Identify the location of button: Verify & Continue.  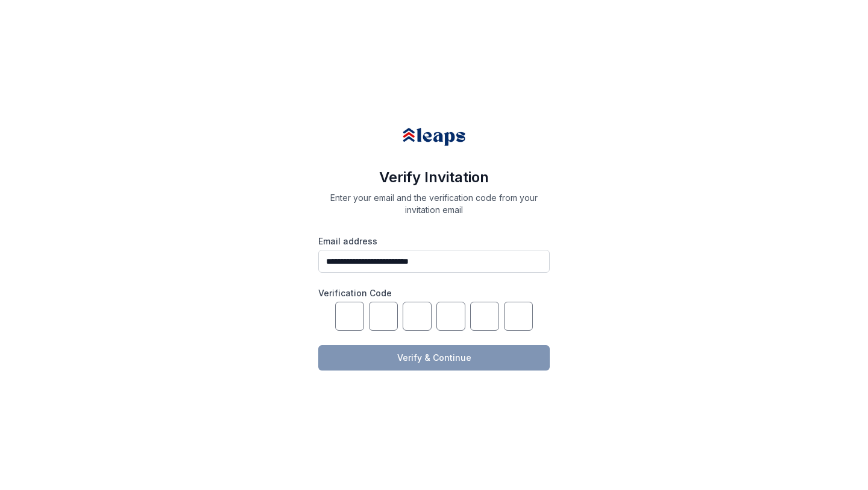
(434, 358).